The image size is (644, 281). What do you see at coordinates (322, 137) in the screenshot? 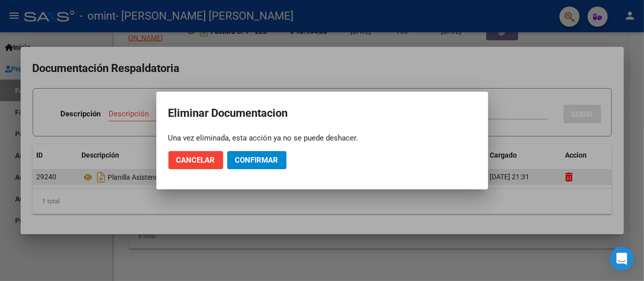
I see `div: Una vez eliminada, esta acción ya no se puede deshacer.` at bounding box center [322, 137].